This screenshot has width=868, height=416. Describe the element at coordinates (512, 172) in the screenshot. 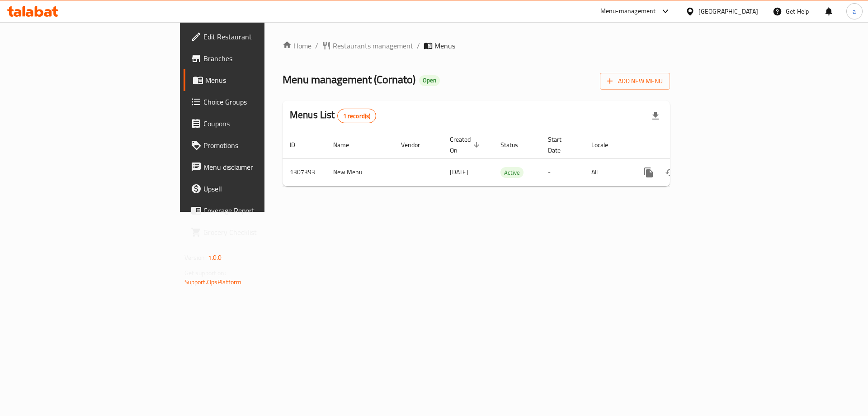

I see `div: Active` at that location.